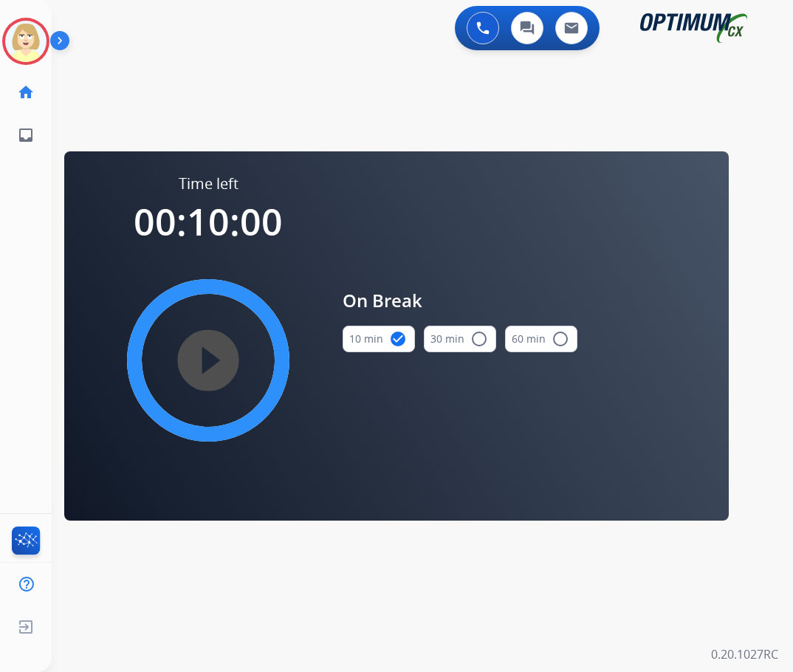 The image size is (793, 672). Describe the element at coordinates (26, 42) in the screenshot. I see `img: avatar` at that location.